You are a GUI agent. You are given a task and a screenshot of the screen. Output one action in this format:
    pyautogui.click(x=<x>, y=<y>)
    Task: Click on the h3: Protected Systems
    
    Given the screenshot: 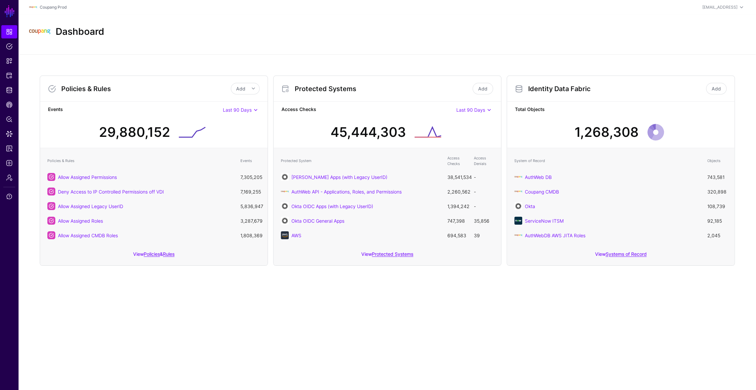 What is the action you would take?
    pyautogui.click(x=383, y=89)
    